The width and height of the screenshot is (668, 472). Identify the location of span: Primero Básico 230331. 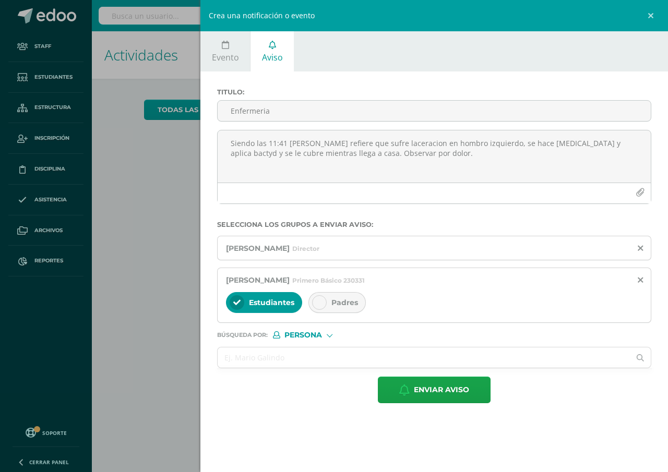
(328, 280).